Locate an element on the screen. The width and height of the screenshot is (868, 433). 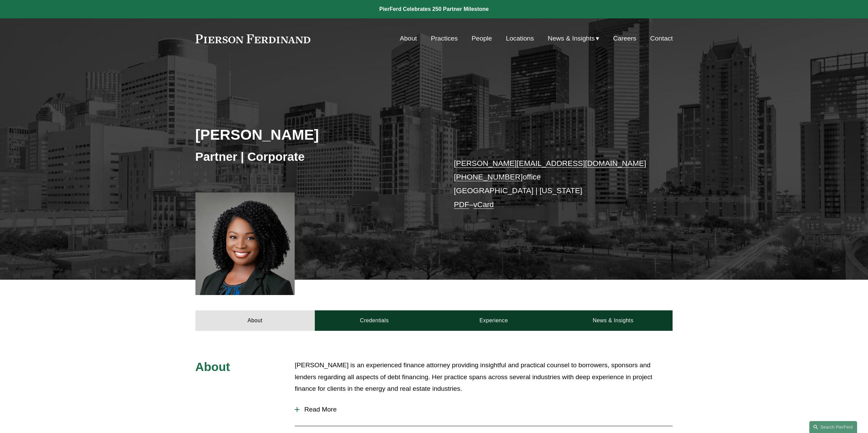
a: Credentials is located at coordinates (374, 321).